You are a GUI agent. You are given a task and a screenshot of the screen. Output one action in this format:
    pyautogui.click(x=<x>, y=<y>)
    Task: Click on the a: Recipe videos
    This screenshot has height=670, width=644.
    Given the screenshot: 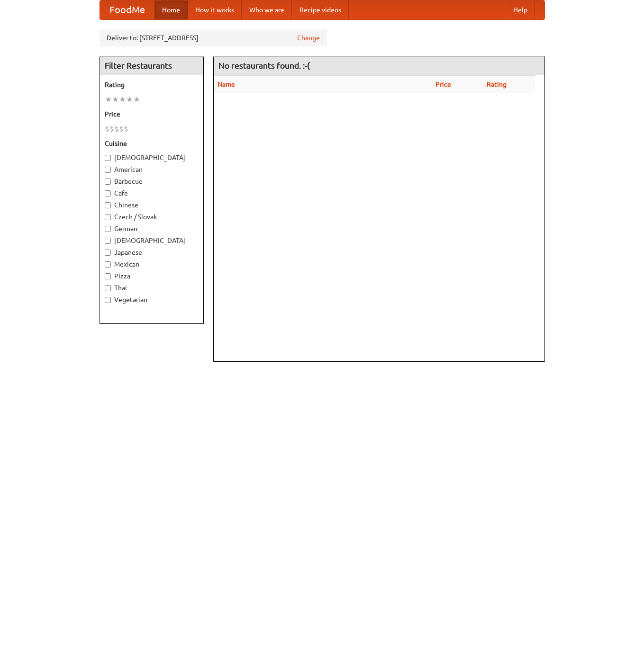 What is the action you would take?
    pyautogui.click(x=320, y=10)
    